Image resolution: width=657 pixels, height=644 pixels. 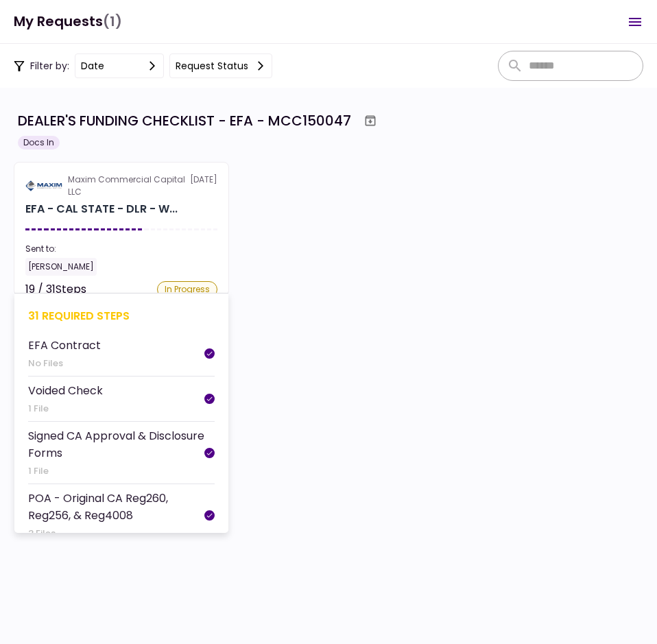 I want to click on button: Open menu, so click(x=635, y=22).